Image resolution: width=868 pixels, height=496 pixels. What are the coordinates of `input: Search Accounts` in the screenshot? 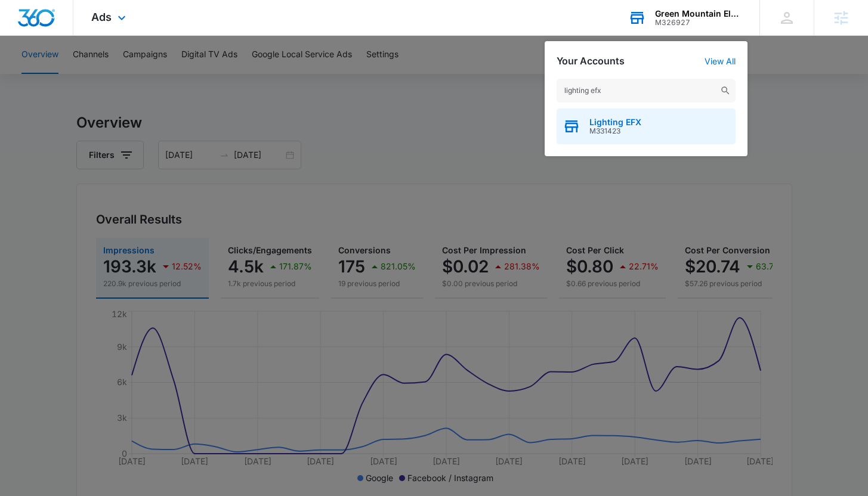 It's located at (646, 91).